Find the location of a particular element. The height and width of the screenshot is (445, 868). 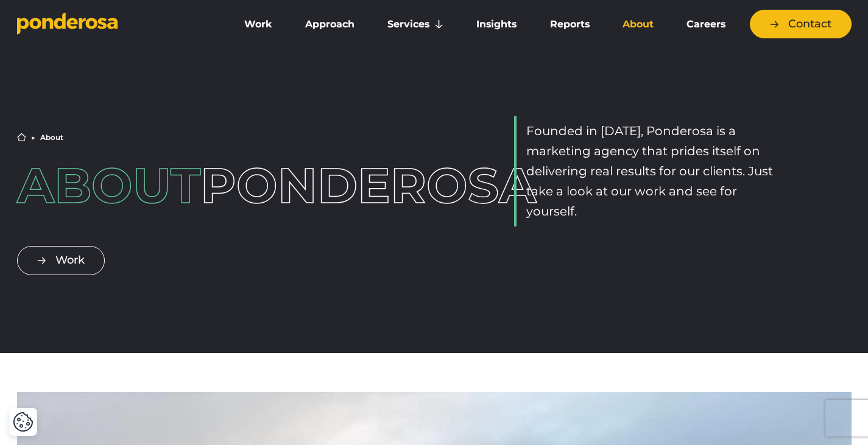

a: Careers is located at coordinates (706, 24).